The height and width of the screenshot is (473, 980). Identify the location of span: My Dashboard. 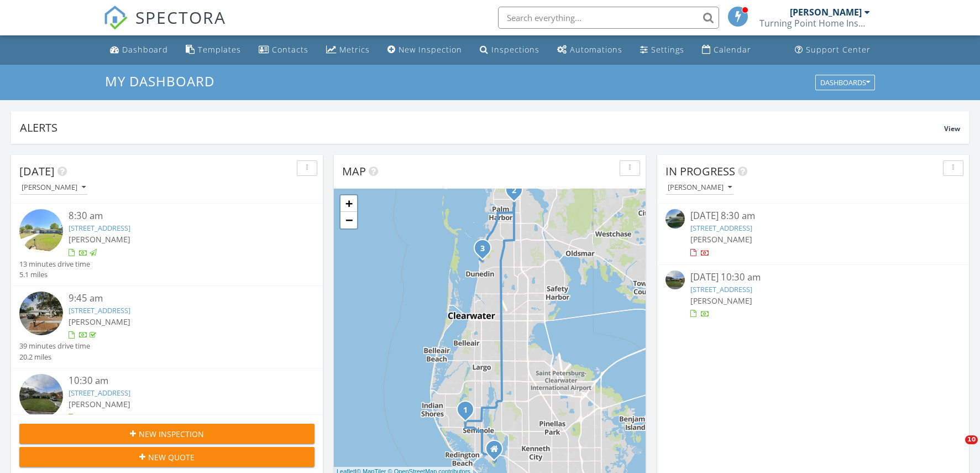
(160, 81).